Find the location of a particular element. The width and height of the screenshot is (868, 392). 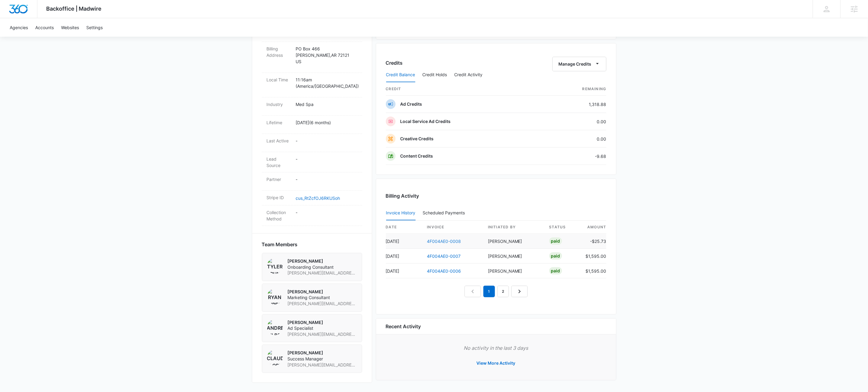

button: Manage Credits is located at coordinates (579, 64).